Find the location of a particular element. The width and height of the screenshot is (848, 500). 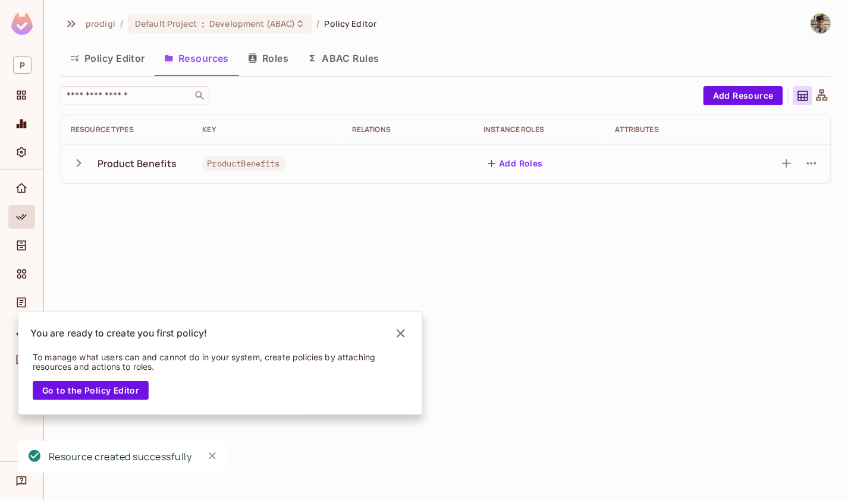

div: Connect is located at coordinates (21, 360).